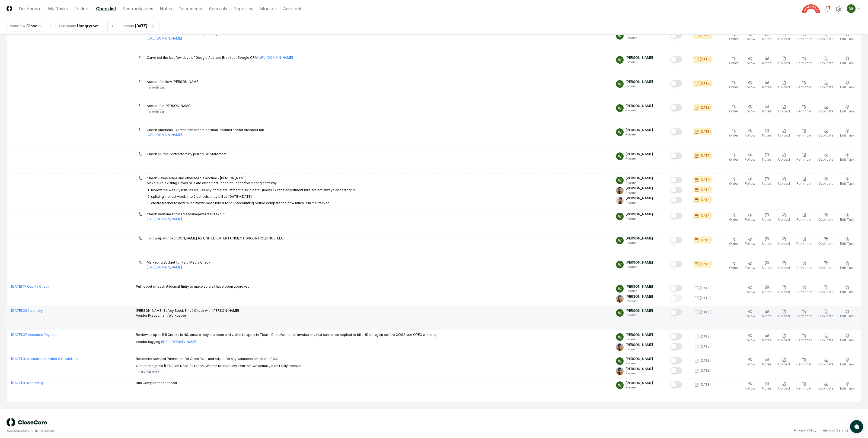 Image resolution: width=868 pixels, height=438 pixels. I want to click on div: Periods, so click(127, 26).